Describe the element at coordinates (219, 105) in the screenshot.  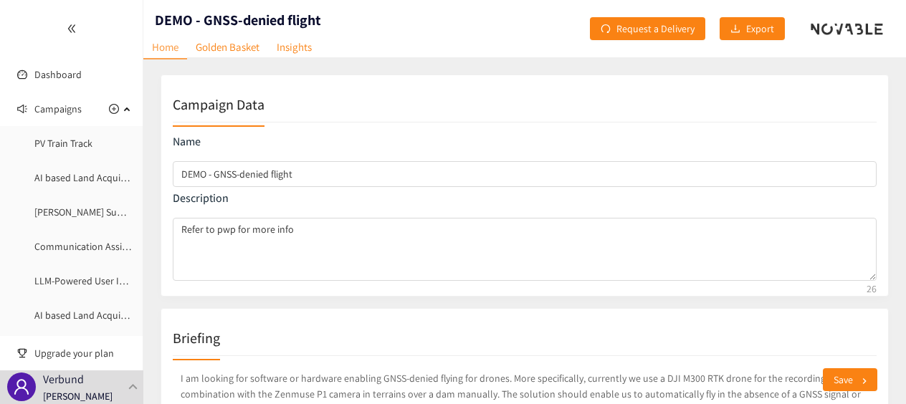
I see `h2: Campaign Data` at that location.